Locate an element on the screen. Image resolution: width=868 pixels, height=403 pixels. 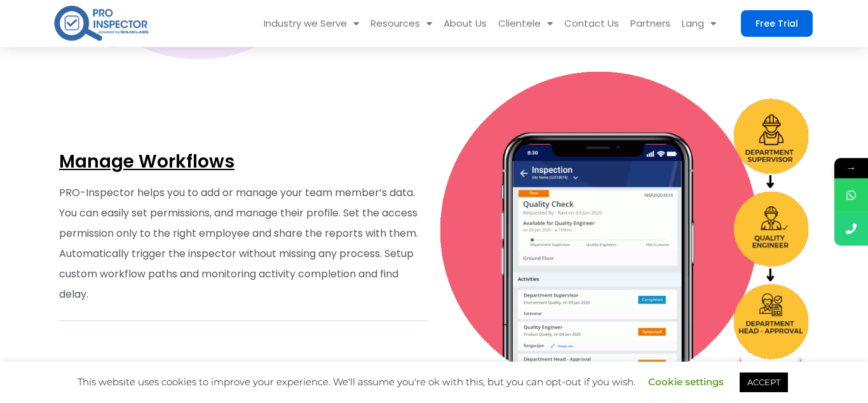
a: Free Trial is located at coordinates (776, 23).